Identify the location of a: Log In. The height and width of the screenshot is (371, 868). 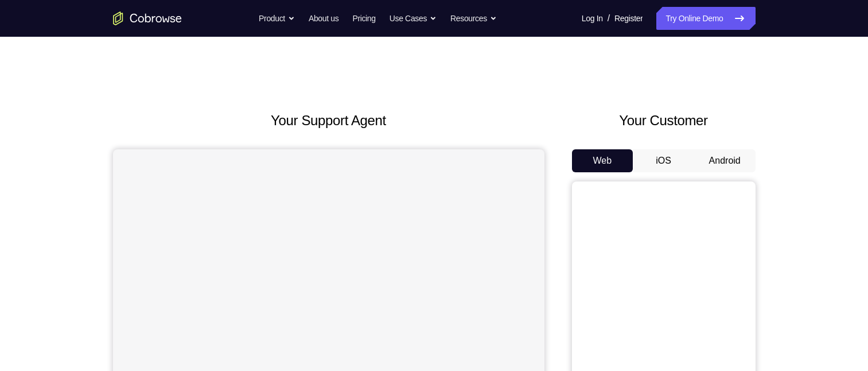
(592, 18).